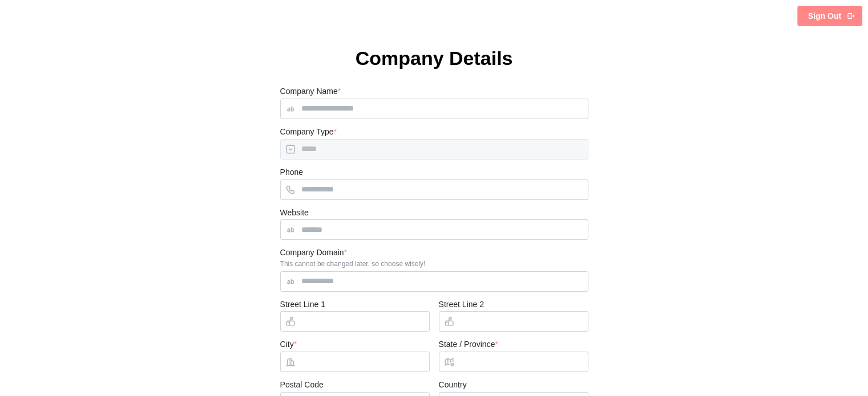  I want to click on label: Company Type, so click(308, 132).